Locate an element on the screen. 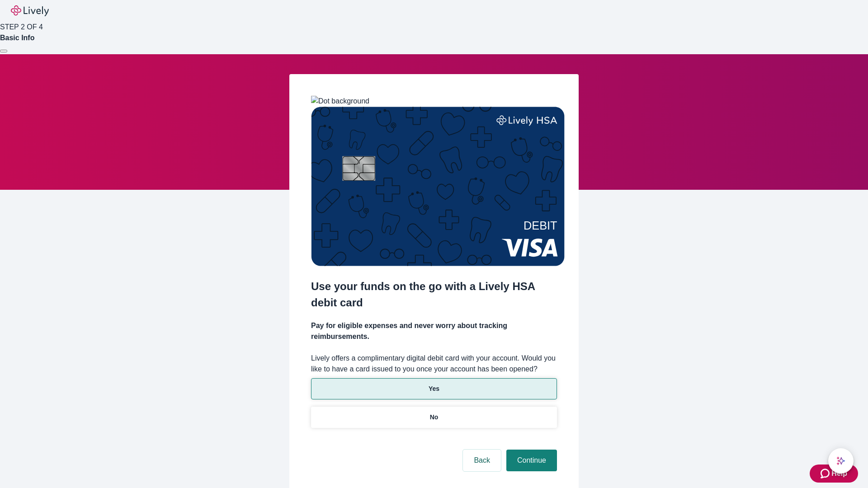 The image size is (868, 488). button: Continue is located at coordinates (531, 460).